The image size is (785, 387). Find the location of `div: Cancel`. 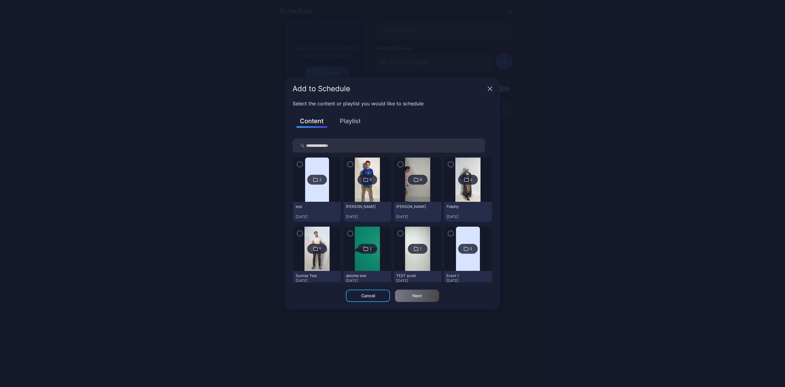

div: Cancel is located at coordinates (368, 295).